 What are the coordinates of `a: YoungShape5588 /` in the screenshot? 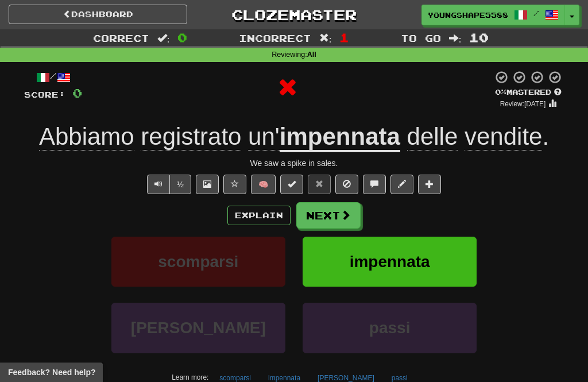 It's located at (493, 15).